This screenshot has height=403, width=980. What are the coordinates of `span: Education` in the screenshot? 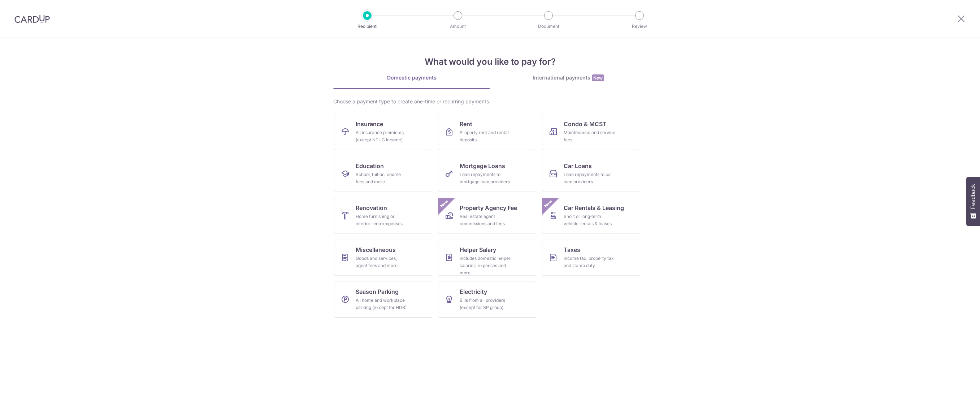 It's located at (370, 166).